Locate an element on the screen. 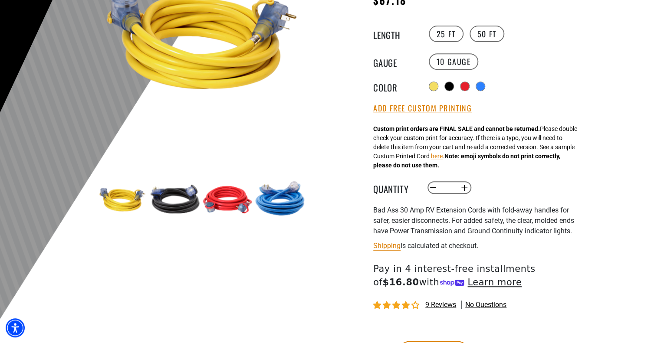 This screenshot has width=664, height=343. img: red is located at coordinates (227, 199).